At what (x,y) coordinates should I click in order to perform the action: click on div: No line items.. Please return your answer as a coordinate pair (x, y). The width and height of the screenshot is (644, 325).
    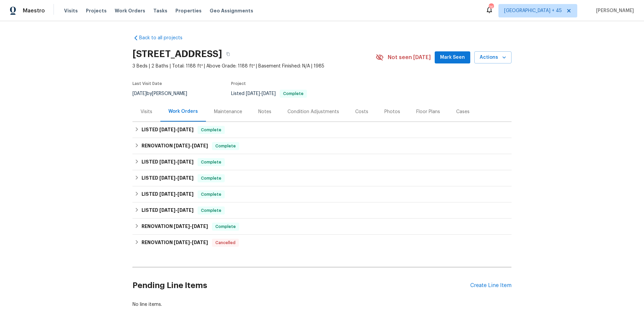
    Looking at the image, I should click on (322, 305).